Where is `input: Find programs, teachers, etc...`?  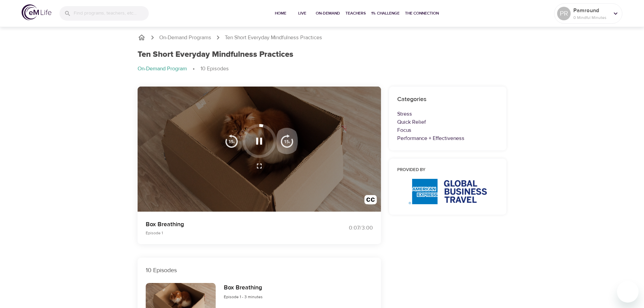 input: Find programs, teachers, etc... is located at coordinates (111, 13).